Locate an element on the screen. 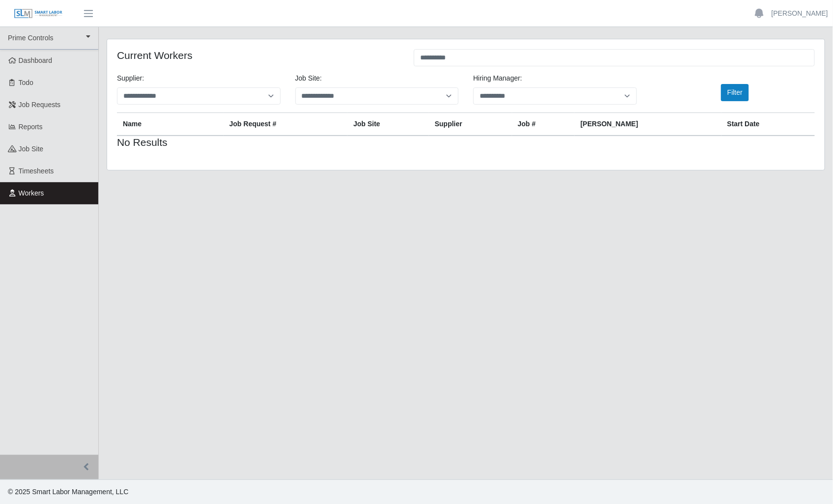 The width and height of the screenshot is (833, 504). span: Reports is located at coordinates (31, 127).